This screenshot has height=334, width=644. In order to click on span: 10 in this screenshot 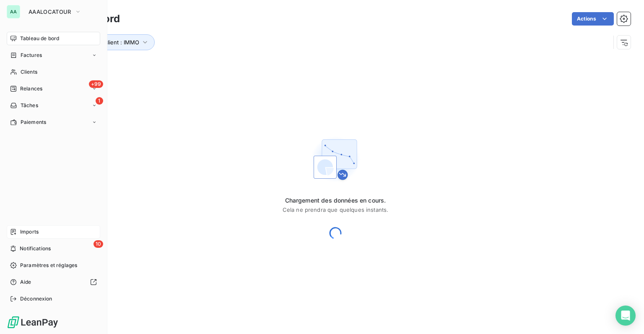, I will do `click(98, 244)`.